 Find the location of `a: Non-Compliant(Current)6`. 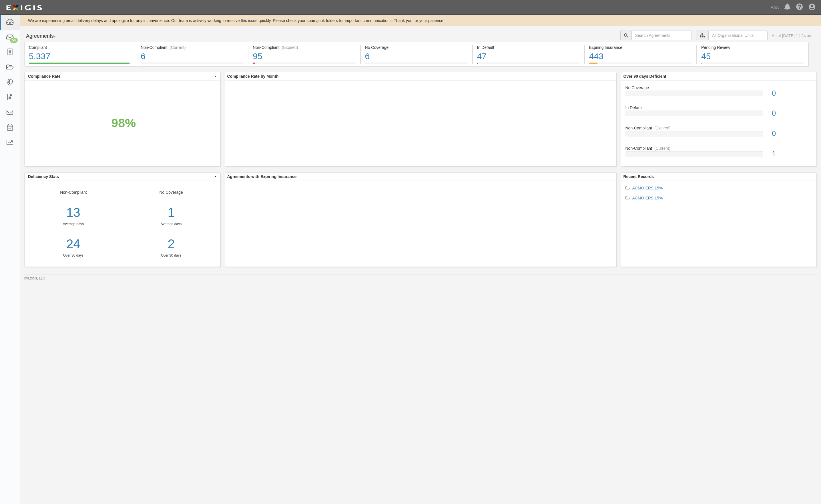

a: Non-Compliant(Current)6 is located at coordinates (192, 65).